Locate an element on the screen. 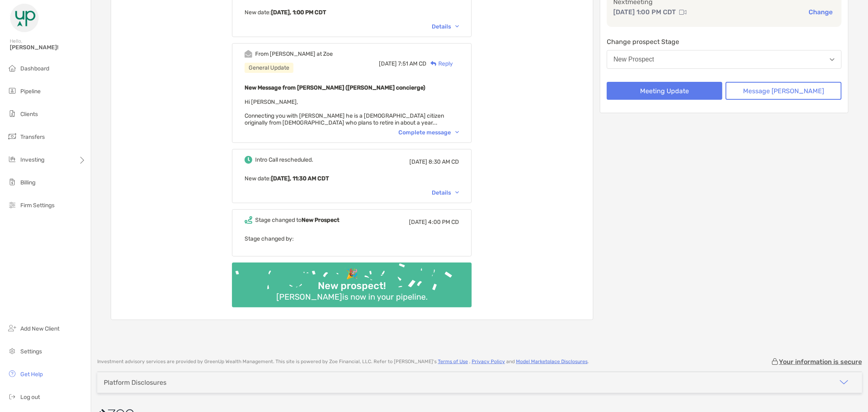 The height and width of the screenshot is (412, 868). span: Firm Settings is located at coordinates (37, 205).